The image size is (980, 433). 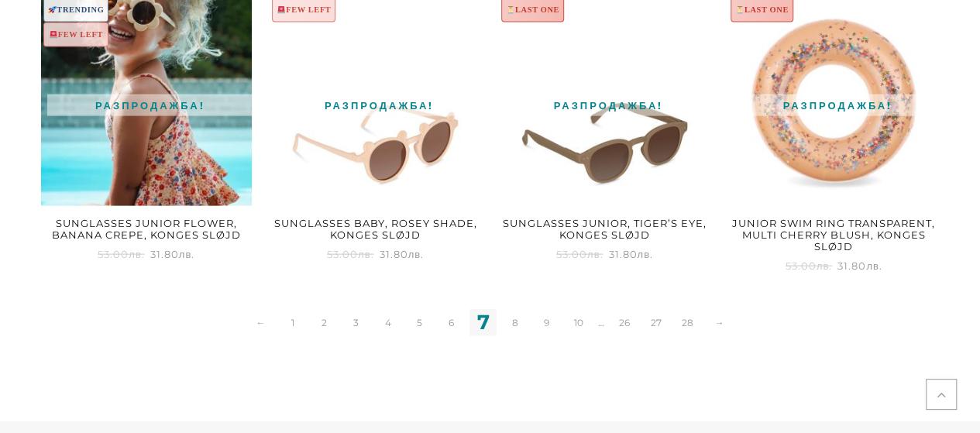 What do you see at coordinates (687, 322) in the screenshot?
I see `a: 28` at bounding box center [687, 322].